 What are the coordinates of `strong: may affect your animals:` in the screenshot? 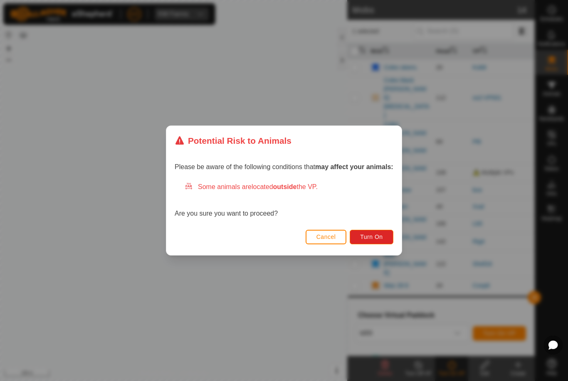 It's located at (354, 167).